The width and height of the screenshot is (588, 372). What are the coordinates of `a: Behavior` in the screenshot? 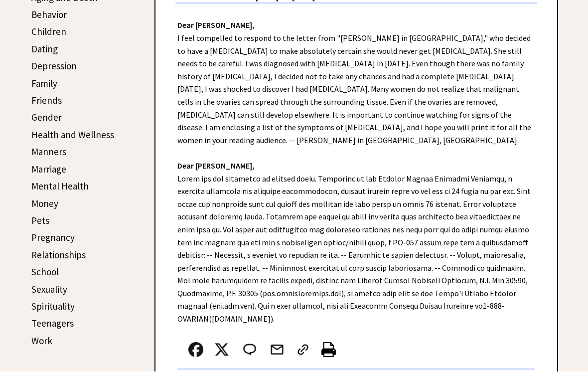 It's located at (49, 15).